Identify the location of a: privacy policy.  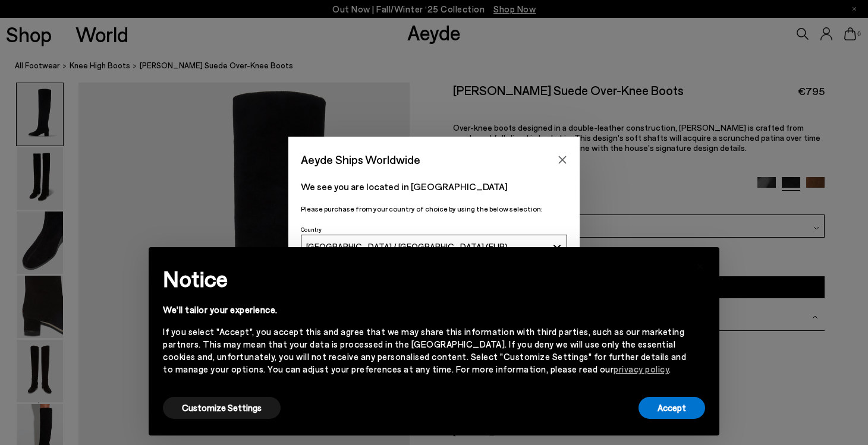
(641, 369).